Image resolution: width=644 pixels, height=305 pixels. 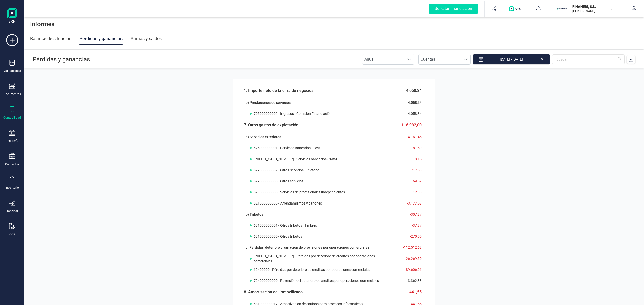 I want to click on span: 629000000007 - Otros Servicios - Teléfono, so click(x=286, y=170).